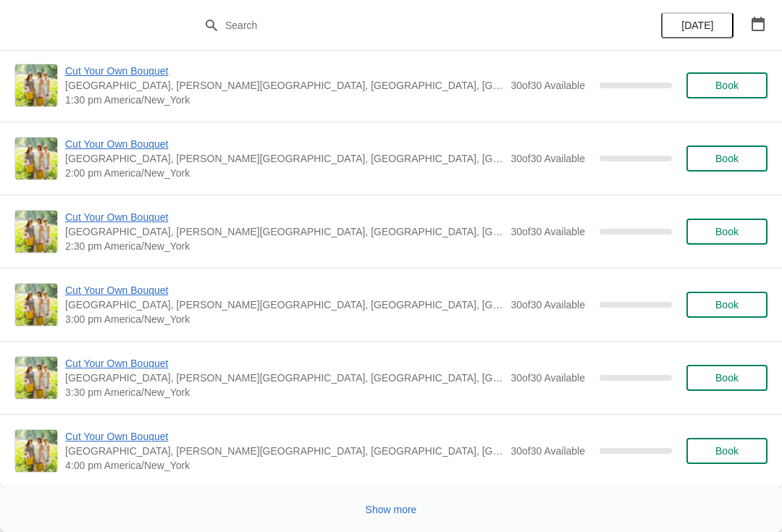 The height and width of the screenshot is (532, 782). I want to click on img: Cut Your Own Bouquet | Cross Street Flower Farm, Jacobs Lane, Norwell, MA, USA | 2:00 pm America/..., so click(36, 159).